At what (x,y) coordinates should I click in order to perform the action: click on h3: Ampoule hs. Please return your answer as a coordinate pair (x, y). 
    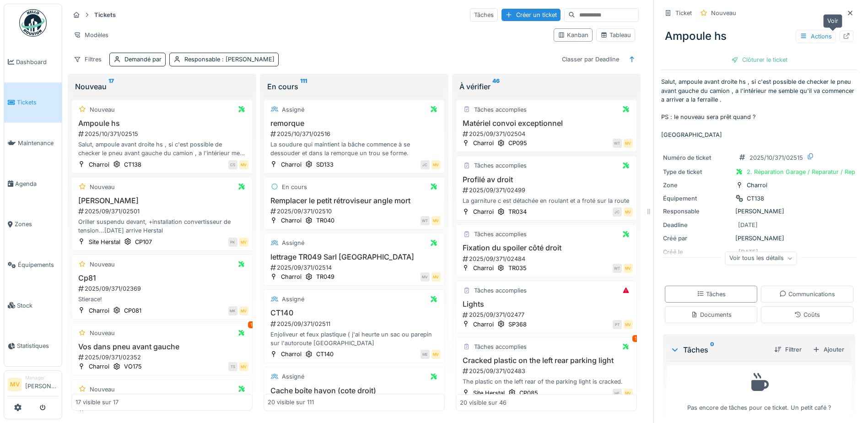
    Looking at the image, I should click on (162, 123).